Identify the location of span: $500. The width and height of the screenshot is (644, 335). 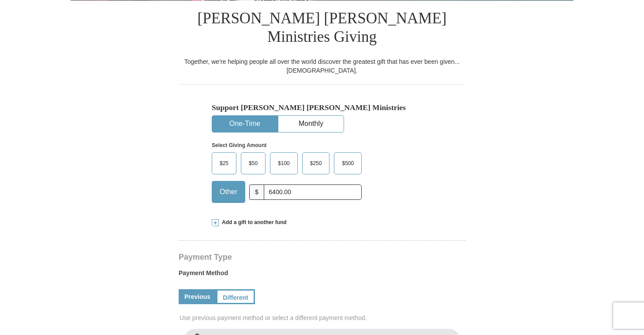
(348, 164).